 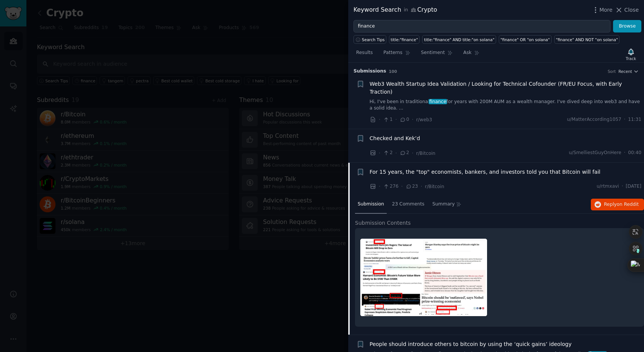 What do you see at coordinates (631, 10) in the screenshot?
I see `span: Close` at bounding box center [631, 10].